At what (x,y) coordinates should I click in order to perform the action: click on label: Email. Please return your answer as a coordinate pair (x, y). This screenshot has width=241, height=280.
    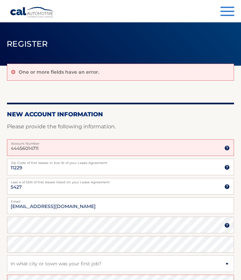
    Looking at the image, I should click on (121, 200).